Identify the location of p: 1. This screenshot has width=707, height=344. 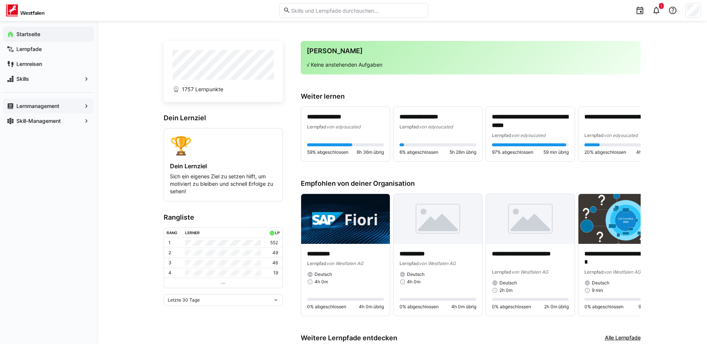
(170, 243).